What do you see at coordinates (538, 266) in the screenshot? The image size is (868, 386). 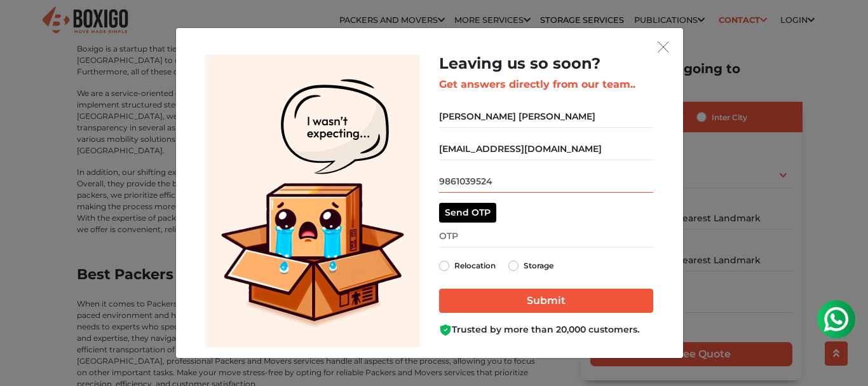 I see `label: Storage` at bounding box center [538, 266].